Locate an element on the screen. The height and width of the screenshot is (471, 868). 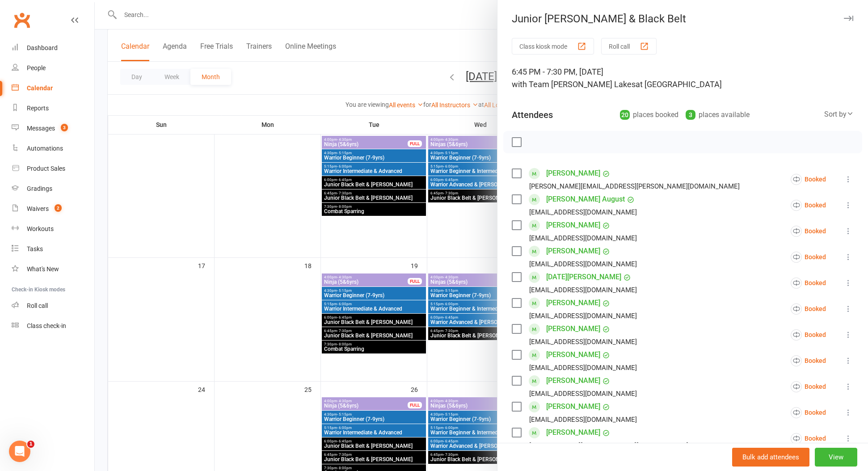
a: Dashboard is located at coordinates (53, 48).